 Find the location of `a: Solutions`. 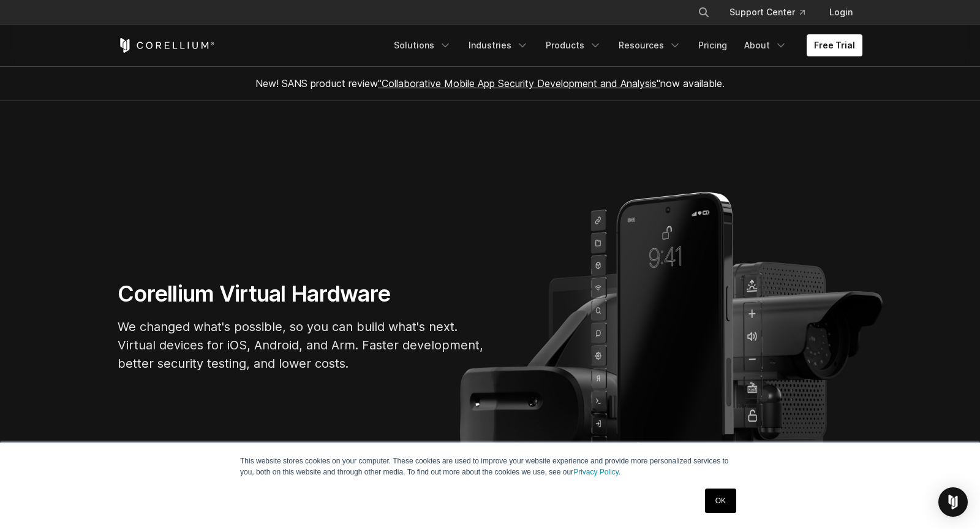

a: Solutions is located at coordinates (423, 45).